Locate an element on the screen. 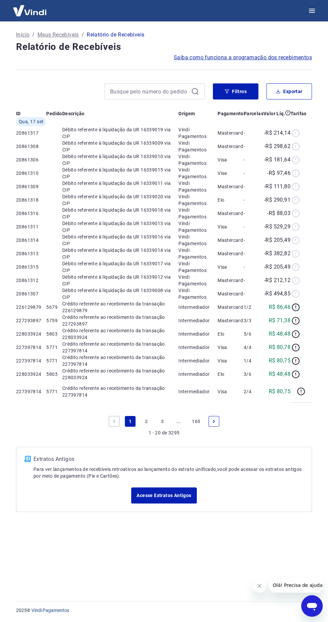  p: -R$ 212,12 is located at coordinates (277, 280).